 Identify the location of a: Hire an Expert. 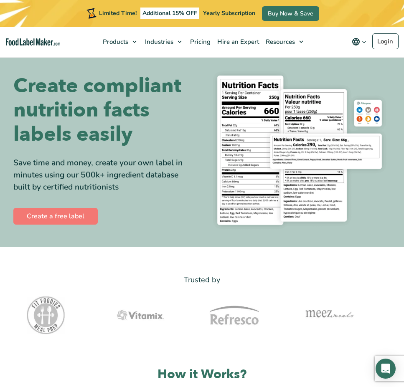
(237, 42).